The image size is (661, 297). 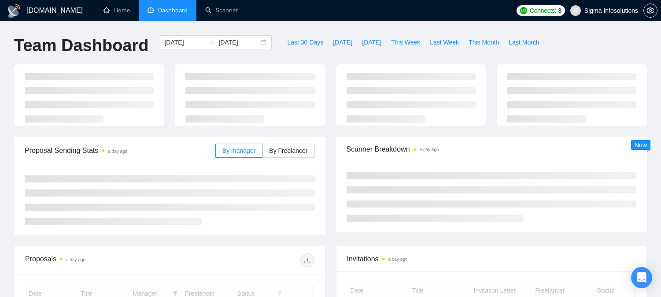 I want to click on button: Last Month, so click(x=524, y=42).